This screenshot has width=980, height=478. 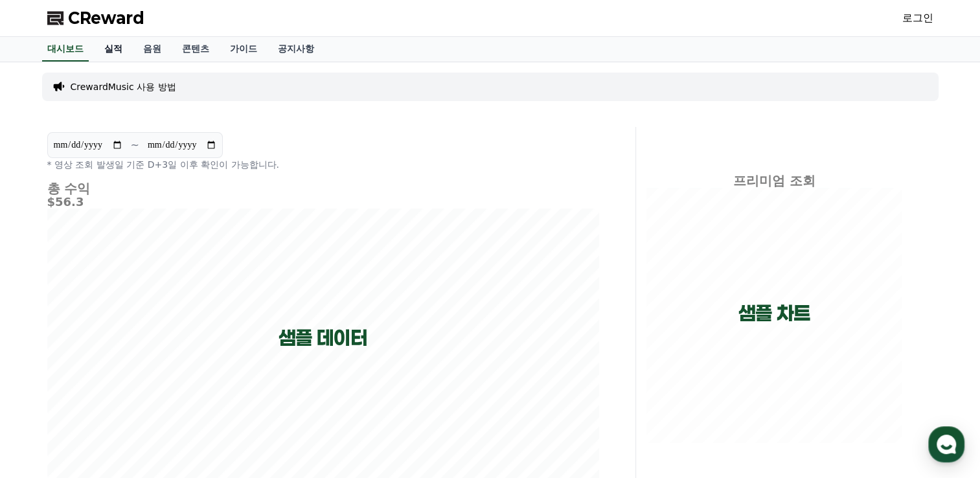 What do you see at coordinates (774, 181) in the screenshot?
I see `h4: 프리미엄 조회` at bounding box center [774, 181].